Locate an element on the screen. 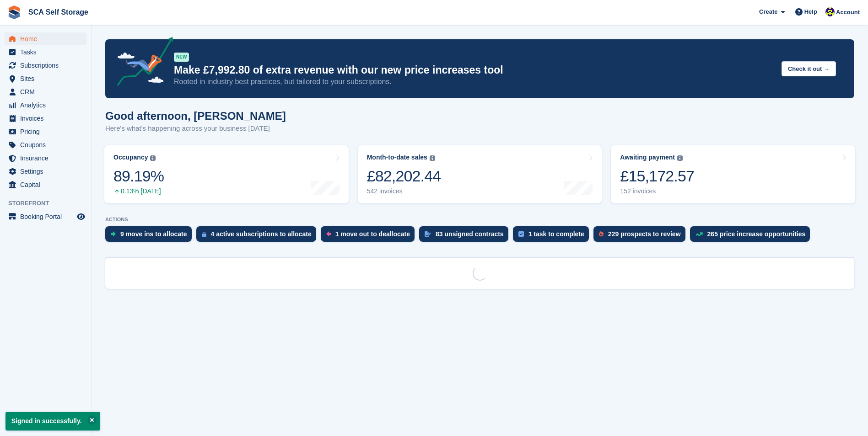 Image resolution: width=868 pixels, height=436 pixels. div: 265 price increase opportunities is located at coordinates (756, 234).